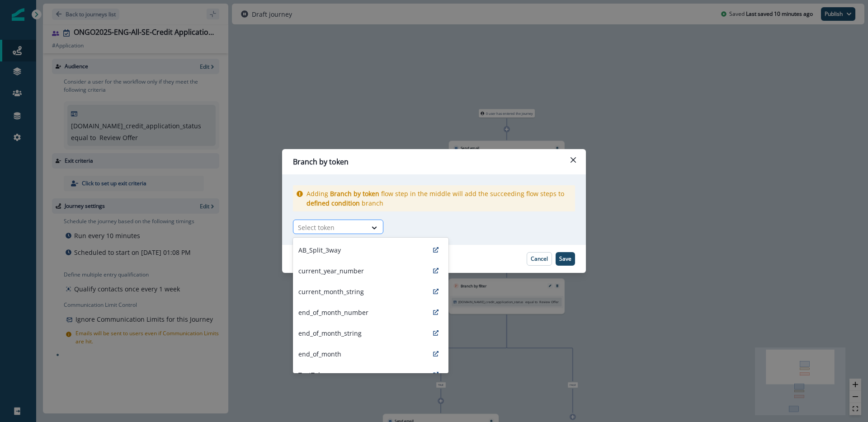 This screenshot has width=868, height=422. What do you see at coordinates (333, 203) in the screenshot?
I see `span: defined condition` at bounding box center [333, 203].